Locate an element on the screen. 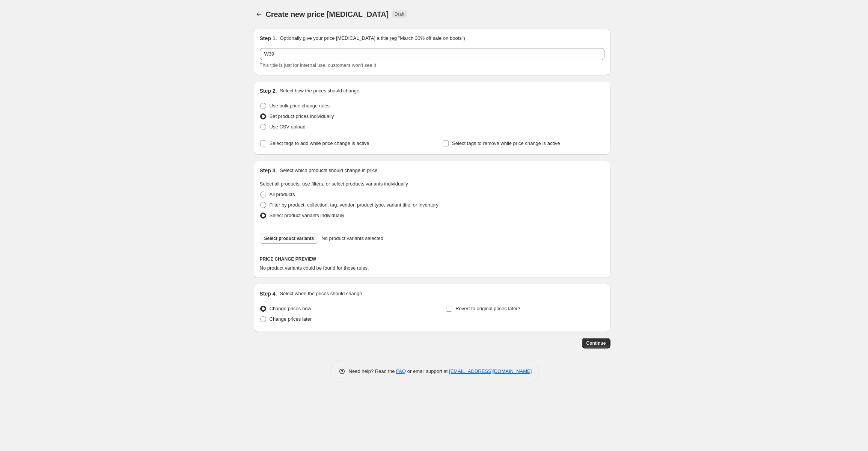 The width and height of the screenshot is (868, 451). button: Price change jobs is located at coordinates (259, 15).